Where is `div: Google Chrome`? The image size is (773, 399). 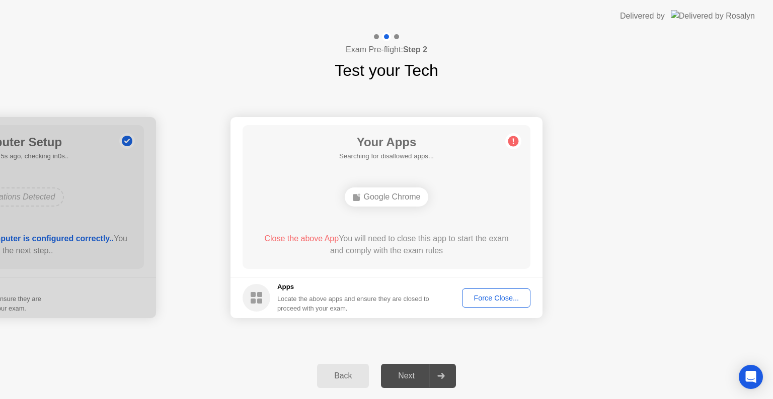
div: Google Chrome is located at coordinates (386, 197).